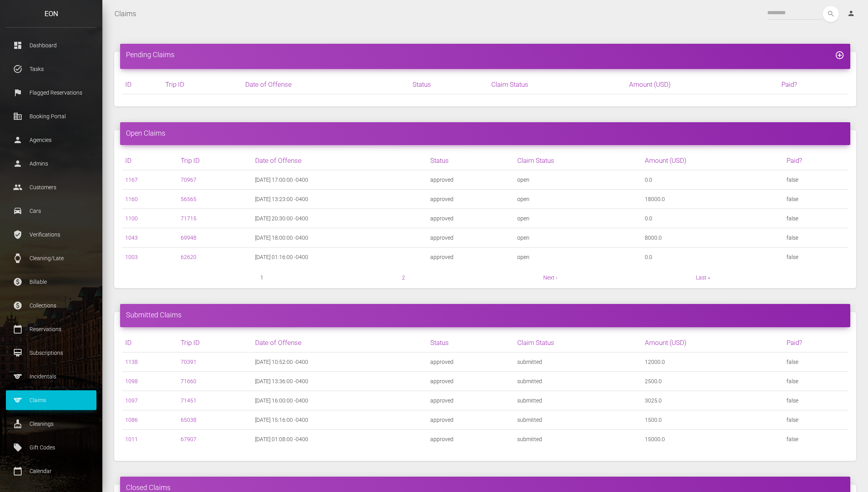  What do you see at coordinates (51, 69) in the screenshot?
I see `a: task_alt Tasks` at bounding box center [51, 69].